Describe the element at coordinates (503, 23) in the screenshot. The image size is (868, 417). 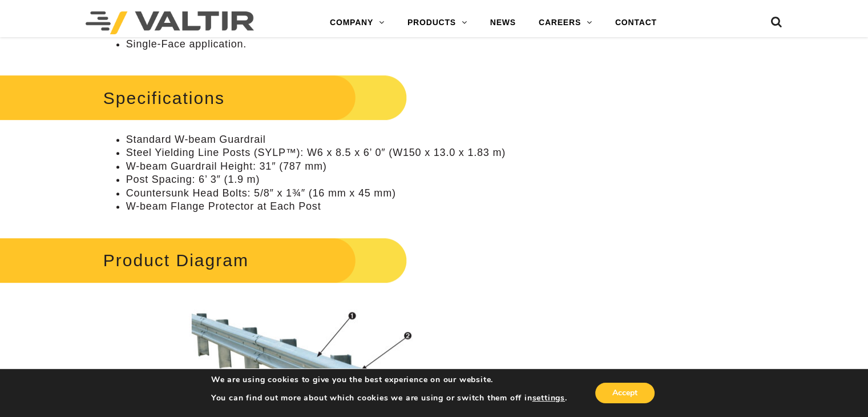
I see `a: NEWS` at that location.